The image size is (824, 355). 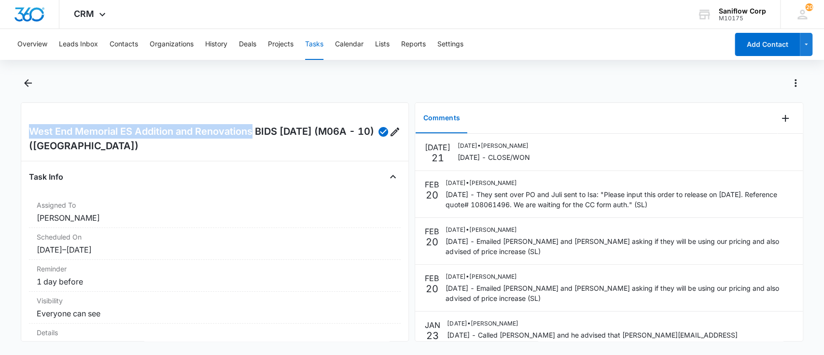 What do you see at coordinates (215, 313) in the screenshot?
I see `dd: Everyone can see` at bounding box center [215, 313].